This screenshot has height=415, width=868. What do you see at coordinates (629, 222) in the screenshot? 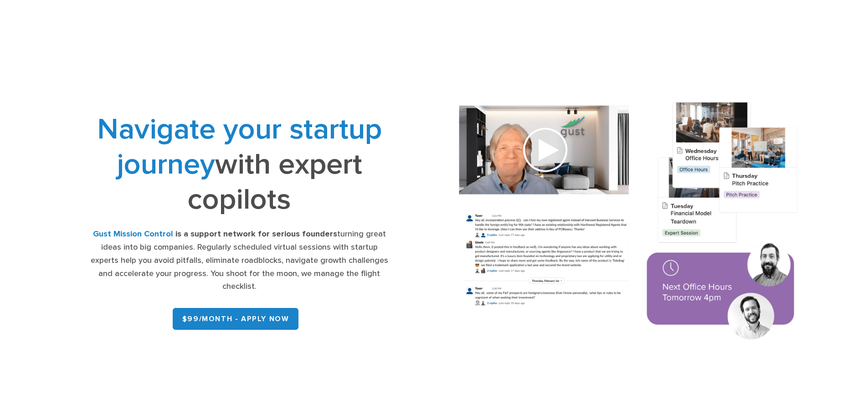
I see `img: Composition of calendar events, a video call presentation, and chat rooms` at bounding box center [629, 222].